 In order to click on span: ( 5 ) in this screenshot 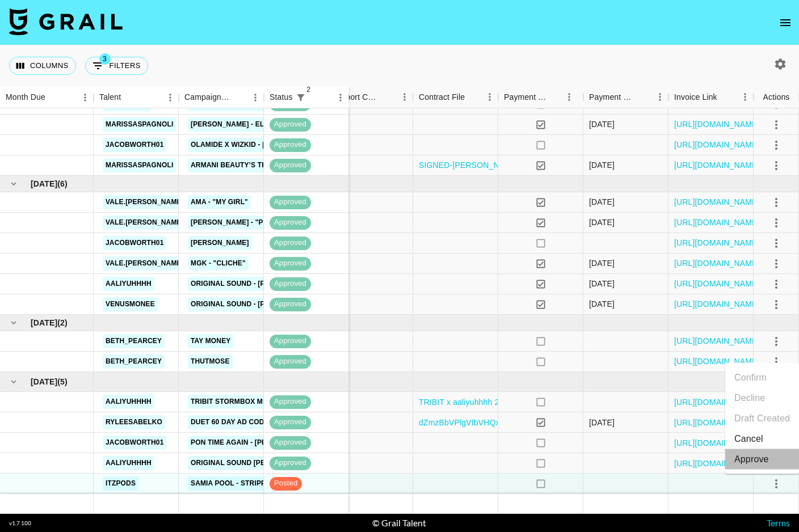, I will do `click(63, 382)`.